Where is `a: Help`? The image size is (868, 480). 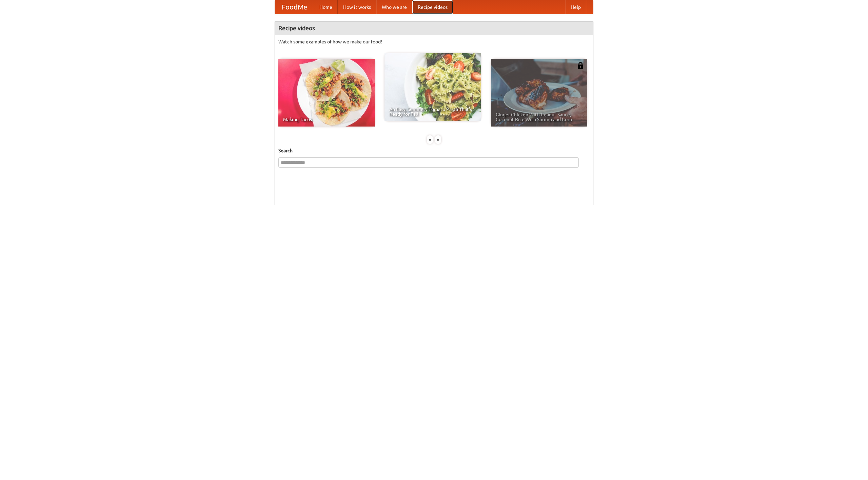 a: Help is located at coordinates (575, 7).